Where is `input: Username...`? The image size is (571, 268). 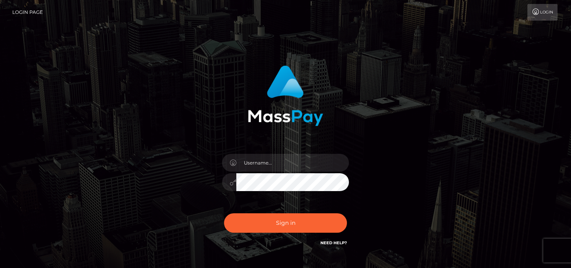 input: Username... is located at coordinates (293, 163).